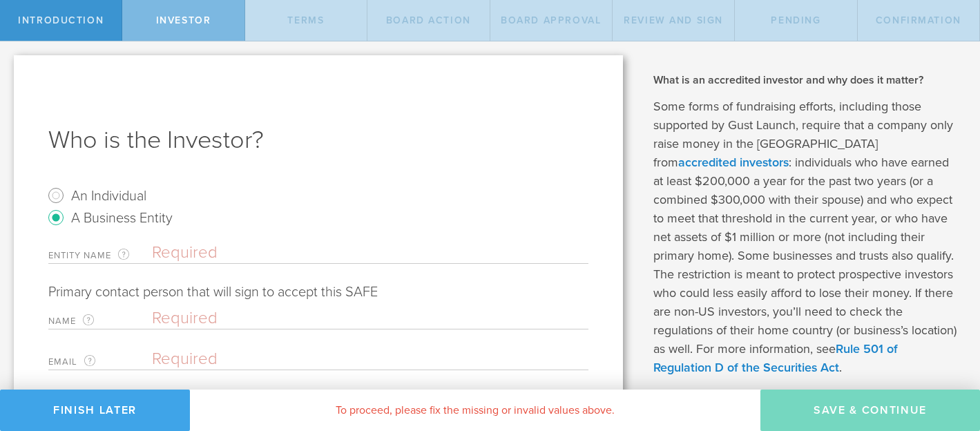  What do you see at coordinates (109, 194) in the screenshot?
I see `label: An Individual` at bounding box center [109, 194].